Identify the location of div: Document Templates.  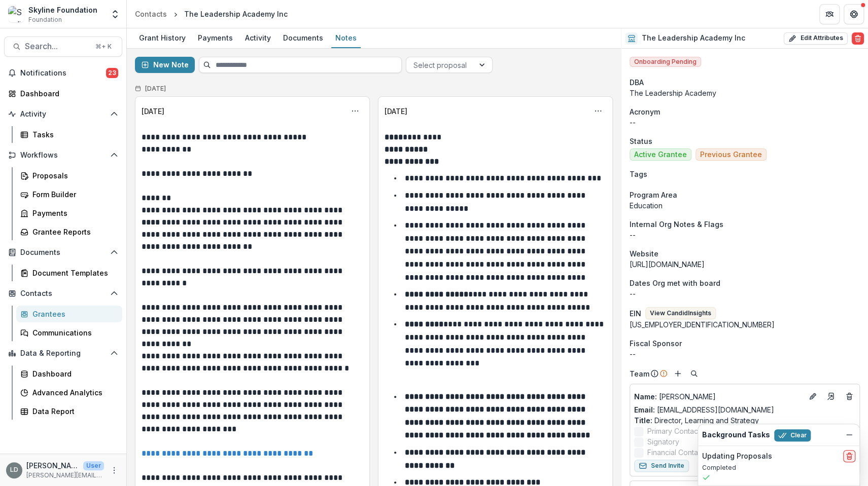
(73, 273).